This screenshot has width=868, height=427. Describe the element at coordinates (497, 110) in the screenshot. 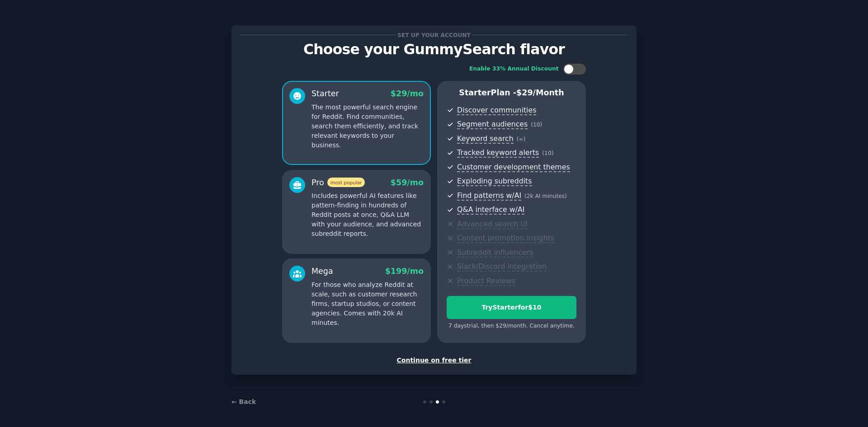

I see `span: Discover communities` at that location.